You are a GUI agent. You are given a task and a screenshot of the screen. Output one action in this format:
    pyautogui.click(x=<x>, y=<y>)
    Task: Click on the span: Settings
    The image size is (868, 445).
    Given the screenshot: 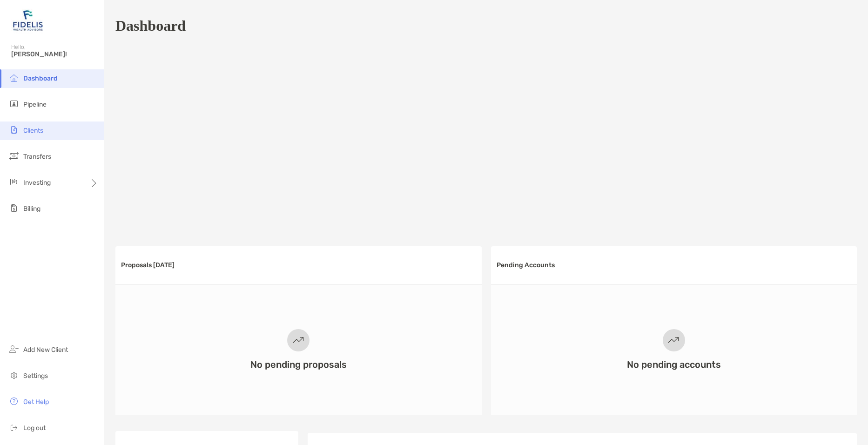 What is the action you would take?
    pyautogui.click(x=35, y=375)
    